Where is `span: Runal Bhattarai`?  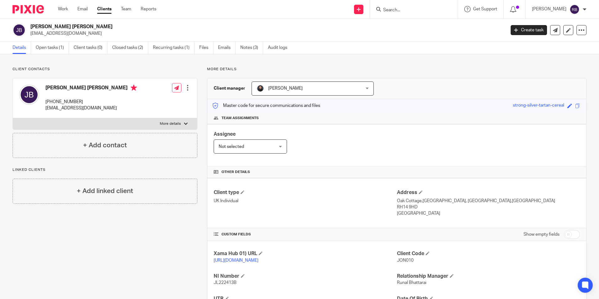 span: Runal Bhattarai is located at coordinates (412, 283).